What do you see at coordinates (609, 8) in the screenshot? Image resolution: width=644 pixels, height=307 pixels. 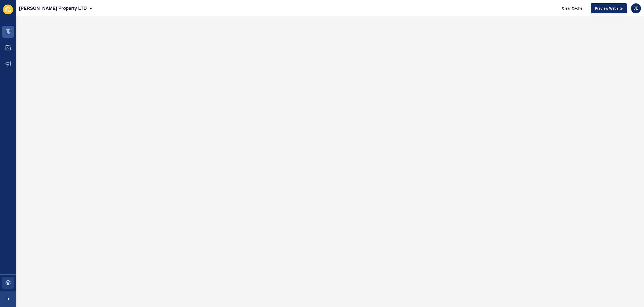 I see `button: Preview Website` at bounding box center [609, 8].